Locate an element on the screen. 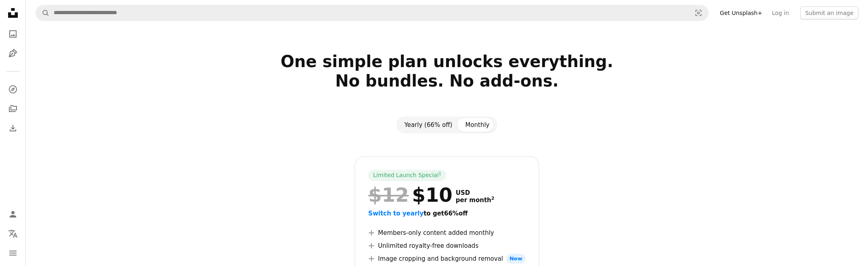  span: per month is located at coordinates (475, 200).